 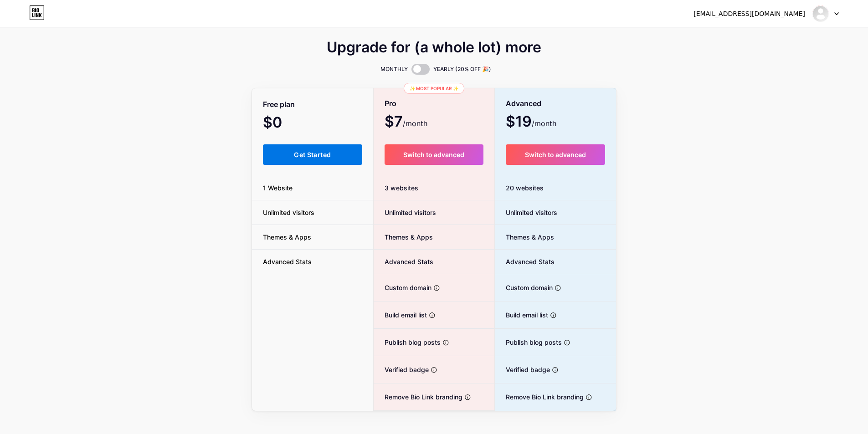 What do you see at coordinates (312, 154) in the screenshot?
I see `span: Get Started` at bounding box center [312, 154].